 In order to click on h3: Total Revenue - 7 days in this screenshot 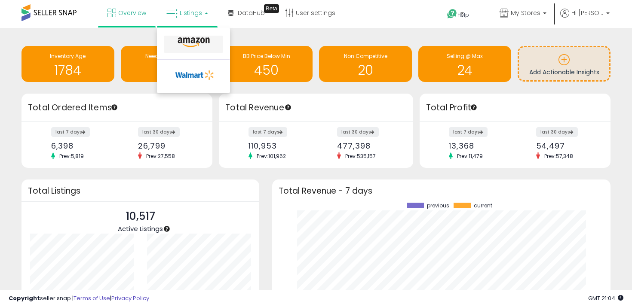, I will do `click(441, 191)`.